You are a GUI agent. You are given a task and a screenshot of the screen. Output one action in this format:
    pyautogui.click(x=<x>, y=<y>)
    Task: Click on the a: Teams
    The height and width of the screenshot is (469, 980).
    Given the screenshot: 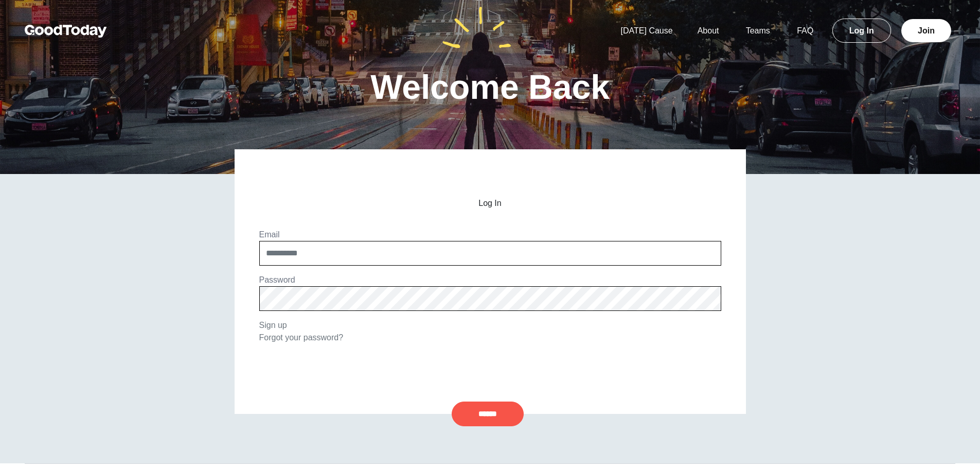 What is the action you would take?
    pyautogui.click(x=758, y=30)
    